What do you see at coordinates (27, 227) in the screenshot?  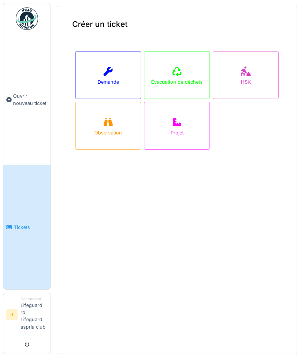 I see `a: Tickets` at bounding box center [27, 227].